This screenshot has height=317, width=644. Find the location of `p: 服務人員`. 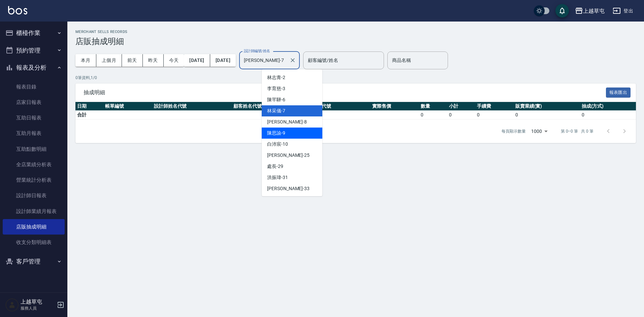

p: 服務人員 is located at coordinates (38, 309).